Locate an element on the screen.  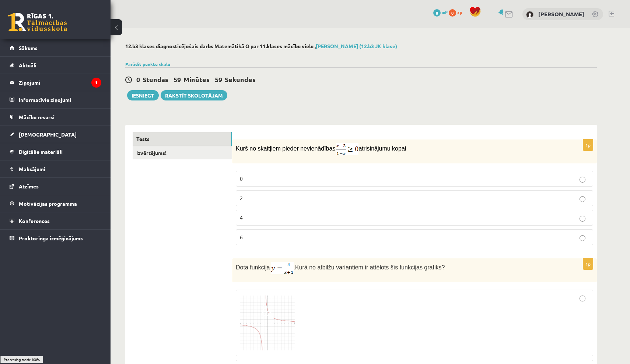
span: Digitālie materiāli is located at coordinates (41, 152).